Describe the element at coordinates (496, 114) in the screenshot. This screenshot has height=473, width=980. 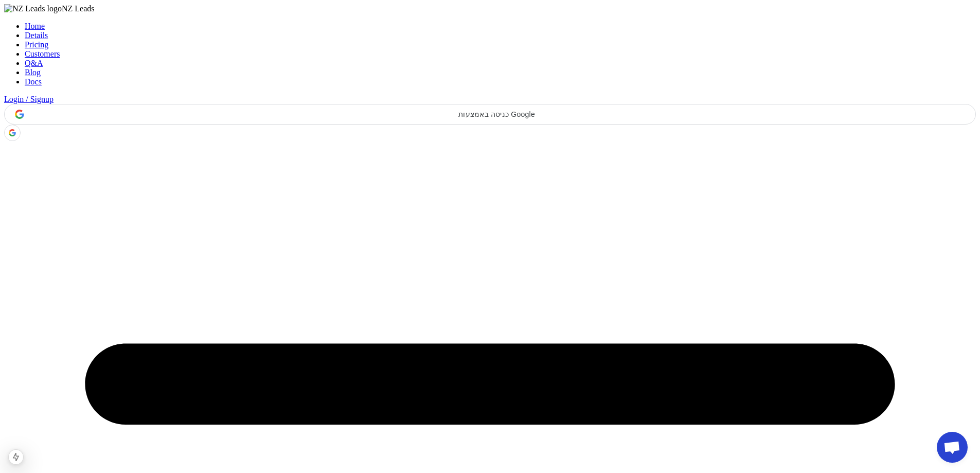
I see `span: כניסה באמצעות Google` at that location.